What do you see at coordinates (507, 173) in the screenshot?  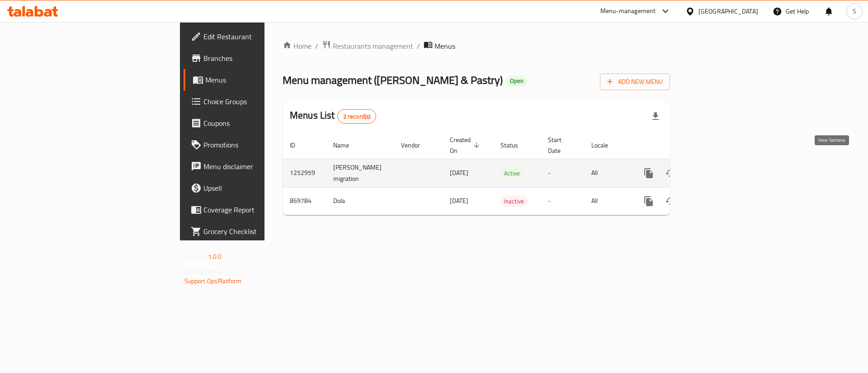 I see `table: enhanced table` at bounding box center [507, 173].